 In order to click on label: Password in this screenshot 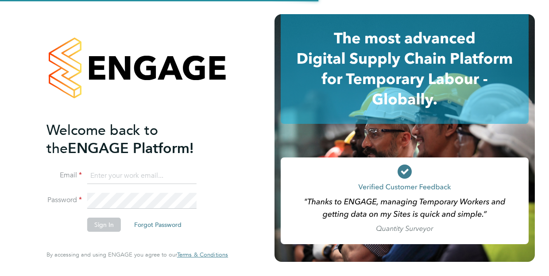, I will do `click(64, 200)`.